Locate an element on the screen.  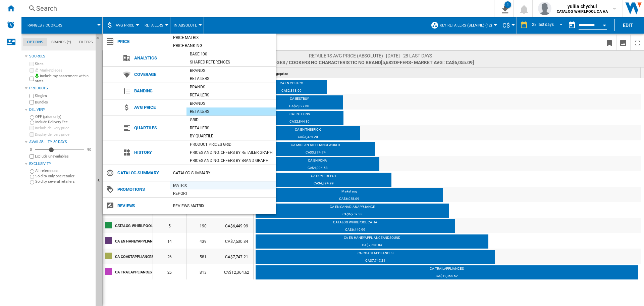
div: Report is located at coordinates (222, 193).